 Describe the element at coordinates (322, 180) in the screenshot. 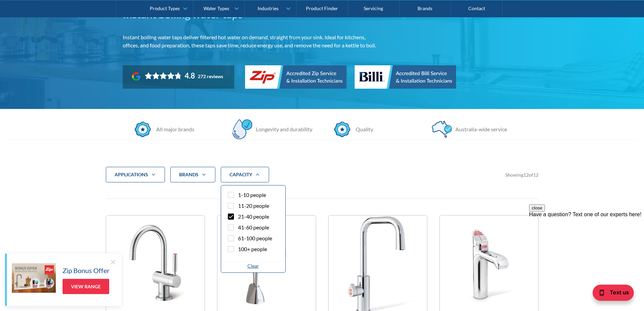

I see `form: Filter 5` at that location.